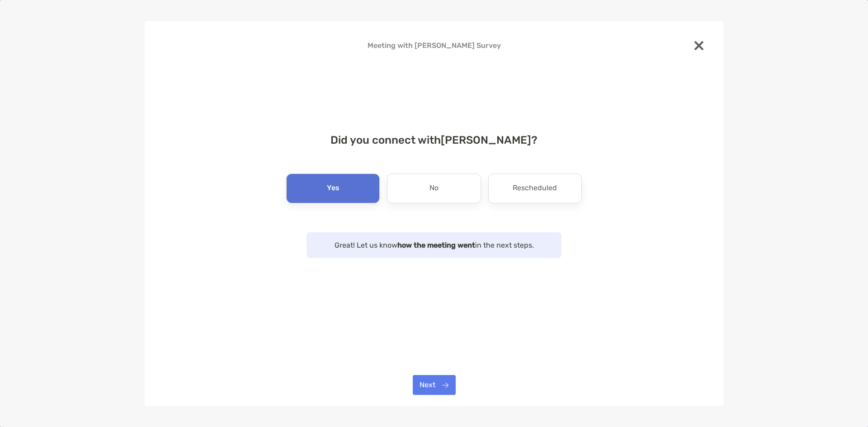 This screenshot has height=427, width=868. Describe the element at coordinates (333, 188) in the screenshot. I see `p: Yes` at that location.